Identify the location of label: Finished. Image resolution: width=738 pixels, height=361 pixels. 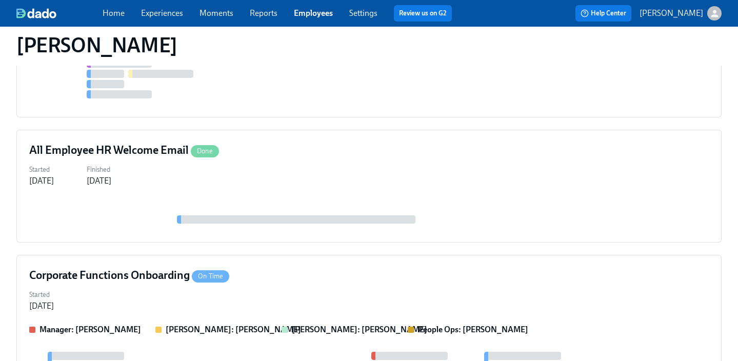
(99, 170).